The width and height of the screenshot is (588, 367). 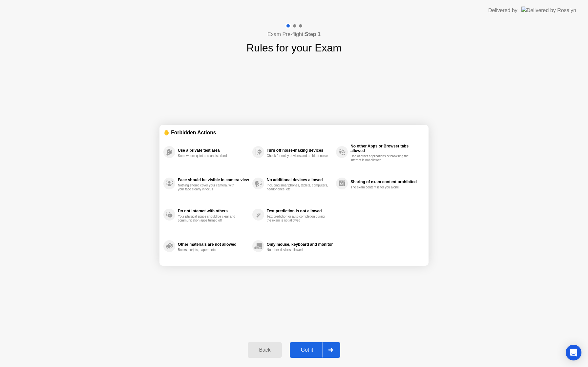 I want to click on div: Text prediction is not allowed, so click(x=300, y=211).